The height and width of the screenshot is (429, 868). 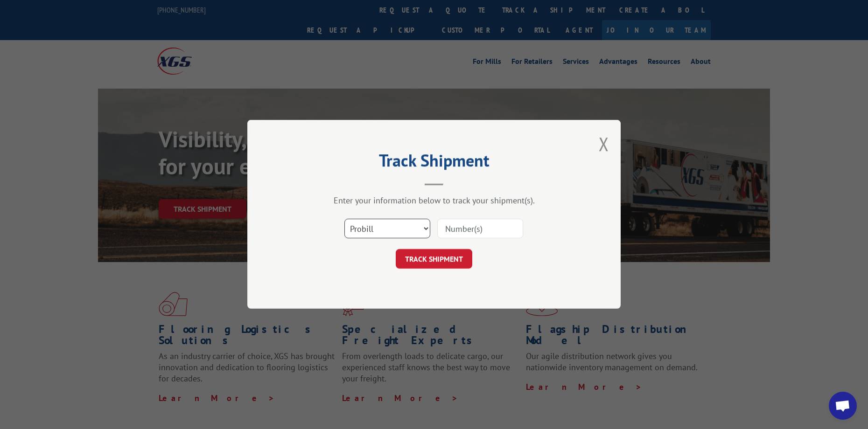 I want to click on input: Number(s), so click(x=480, y=229).